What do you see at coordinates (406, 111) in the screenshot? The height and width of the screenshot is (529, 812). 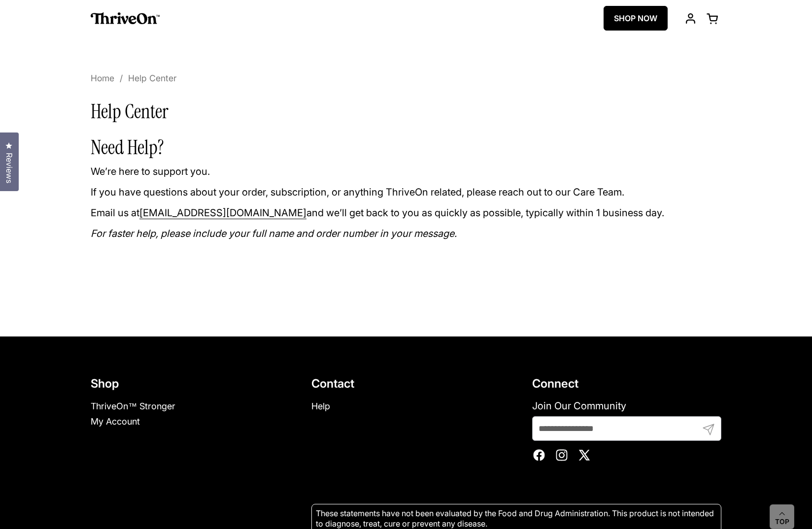 I see `h1: Help Center` at bounding box center [406, 111].